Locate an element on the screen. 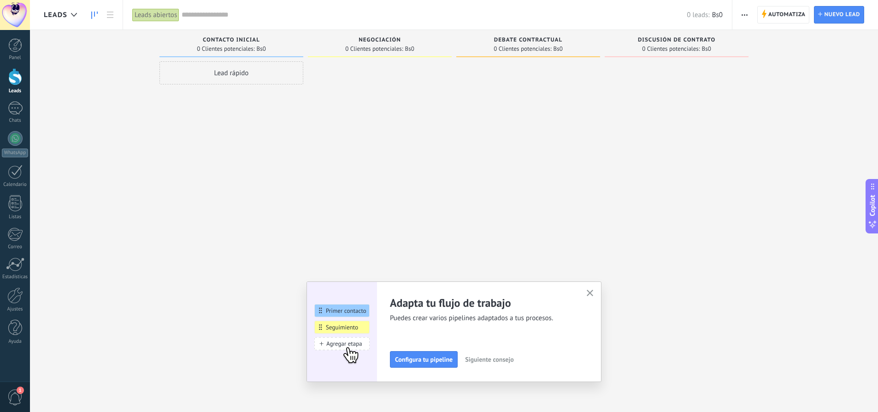 The width and height of the screenshot is (878, 412). div: Estadísticas is located at coordinates (15, 277).